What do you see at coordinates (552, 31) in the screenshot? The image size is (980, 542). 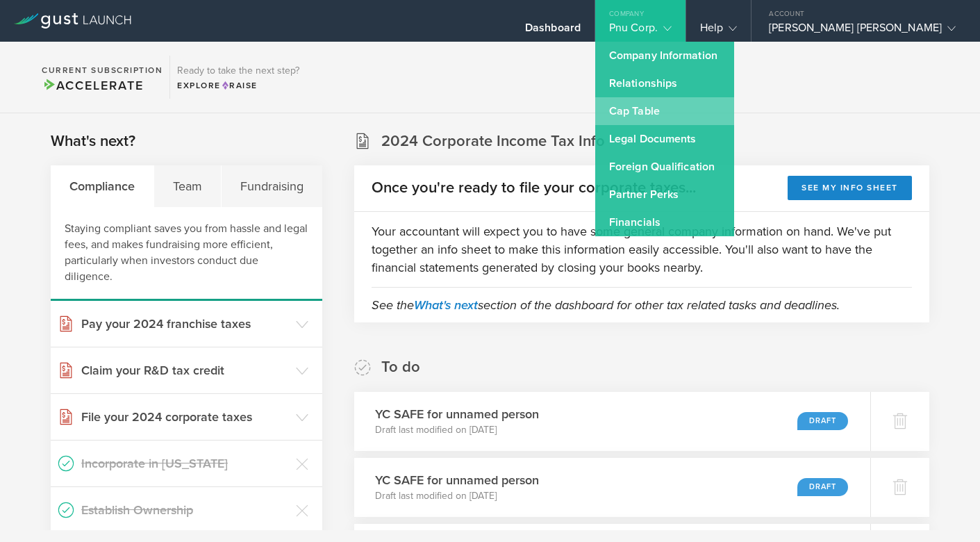 I see `div: Dashboard` at bounding box center [552, 31].